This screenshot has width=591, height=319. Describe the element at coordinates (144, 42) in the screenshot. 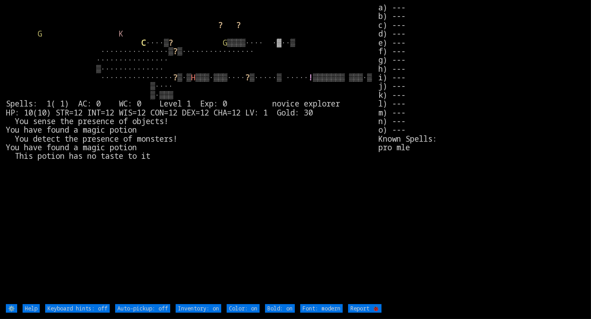

I see `font: C` at that location.